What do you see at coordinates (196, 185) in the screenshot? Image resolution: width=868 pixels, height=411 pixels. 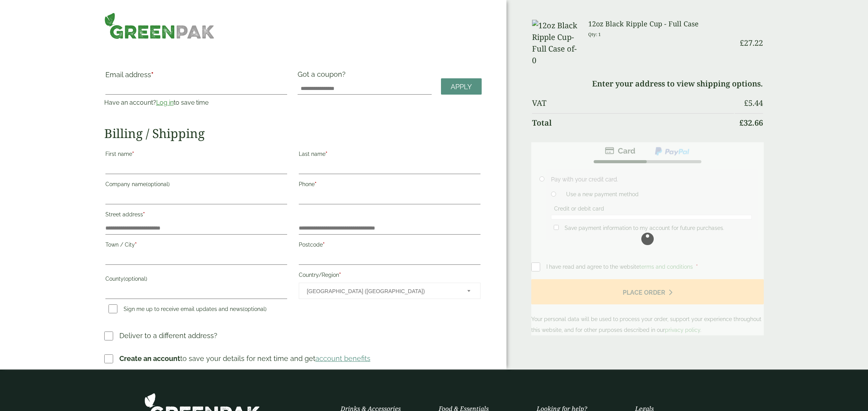 I see `label: Company name` at bounding box center [196, 185].